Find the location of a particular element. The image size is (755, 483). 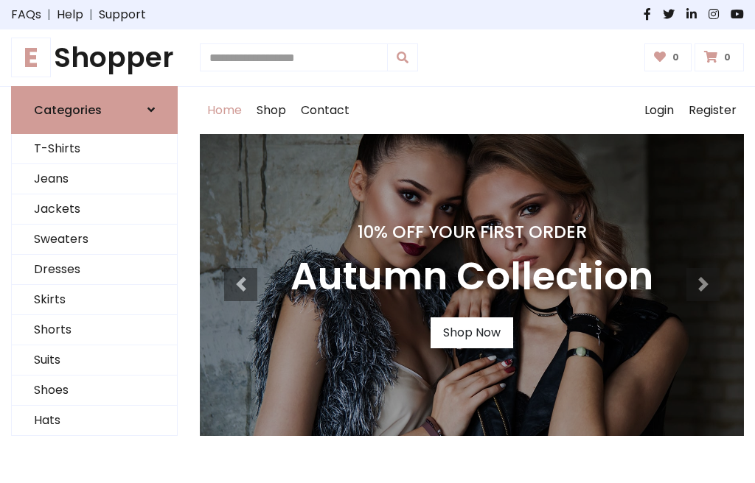

a: Hats is located at coordinates (94, 421).